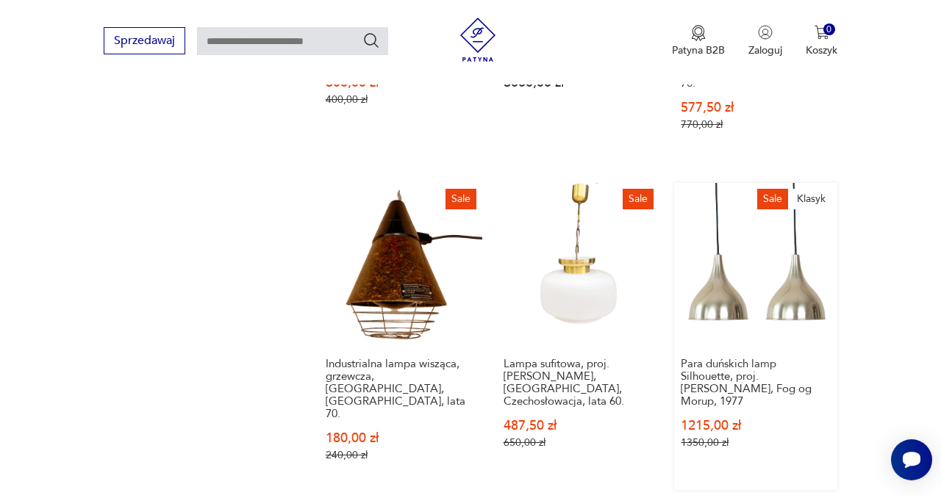 This screenshot has height=498, width=941. What do you see at coordinates (698, 41) in the screenshot?
I see `button: Patyna B2B` at bounding box center [698, 41].